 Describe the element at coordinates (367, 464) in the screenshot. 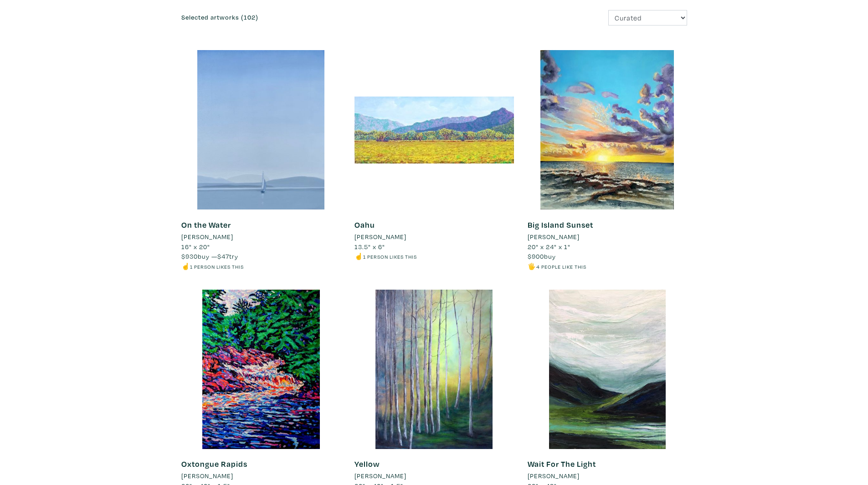

I see `a: Yellow` at that location.